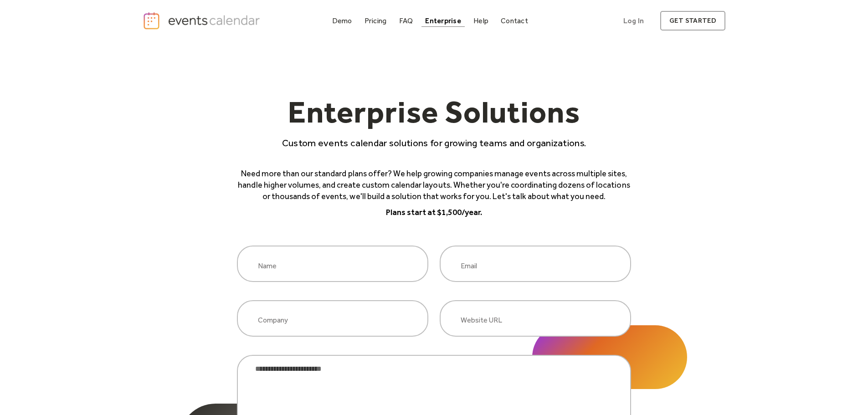  I want to click on div: Demo, so click(342, 21).